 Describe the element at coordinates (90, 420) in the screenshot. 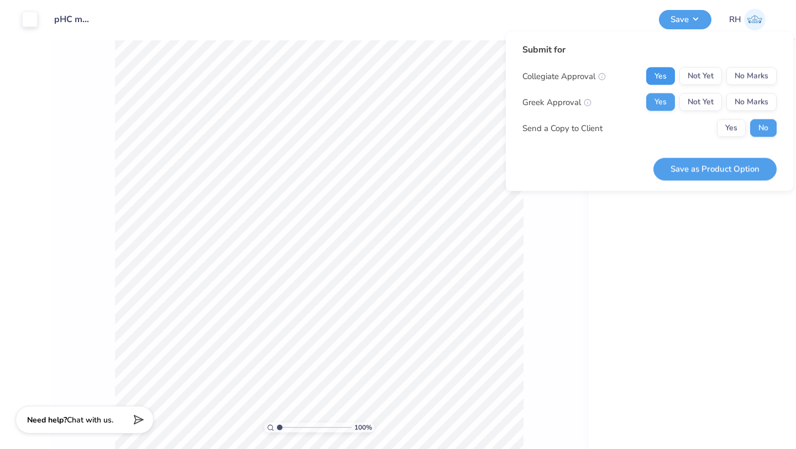

I see `span: Chat with us.` at that location.